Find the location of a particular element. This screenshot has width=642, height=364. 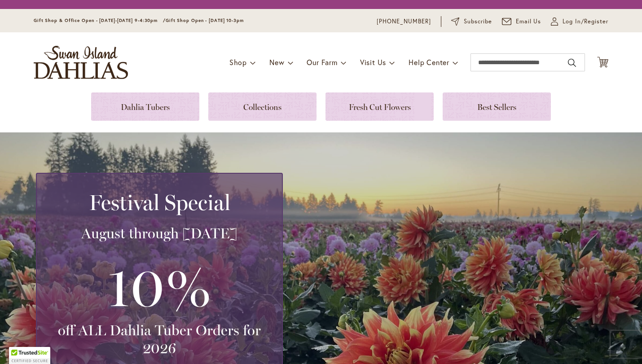

span: Subscribe is located at coordinates (478, 22).